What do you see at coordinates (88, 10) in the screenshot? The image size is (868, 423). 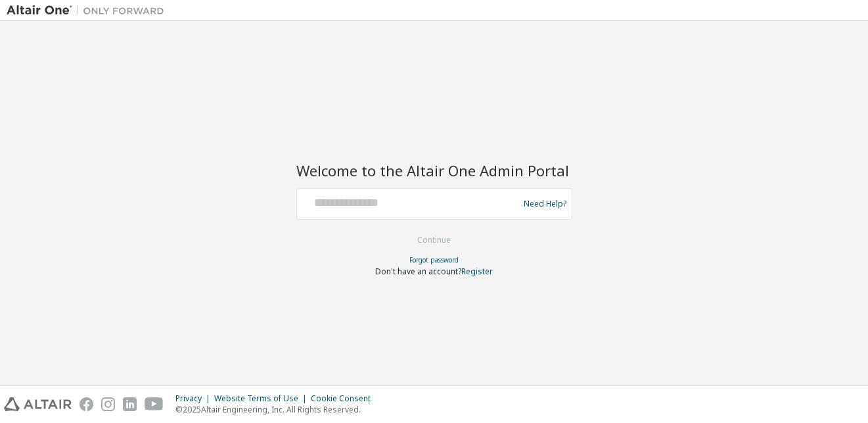 I see `img: Altair One` at bounding box center [88, 10].